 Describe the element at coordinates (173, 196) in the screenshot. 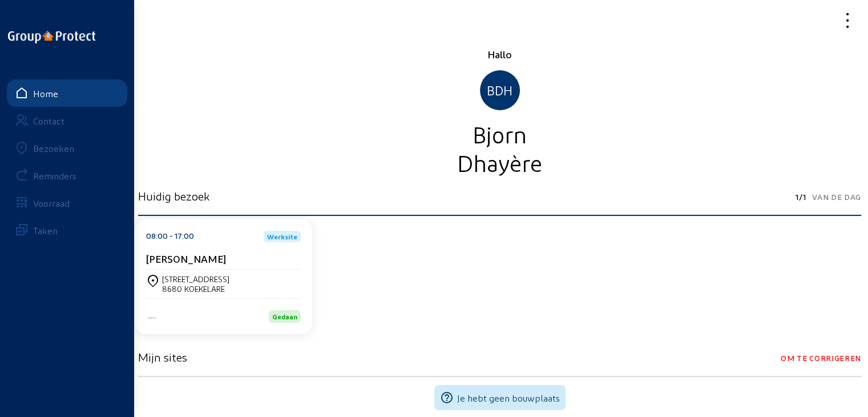

I see `h3: Huidig bezoek` at that location.